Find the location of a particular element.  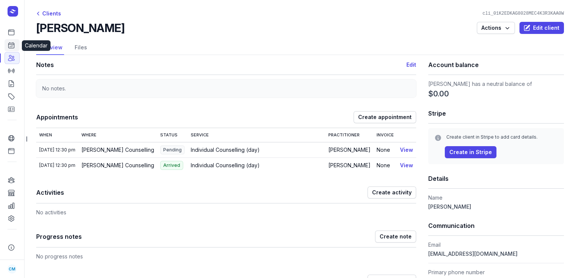

span: Actions is located at coordinates (496, 28).